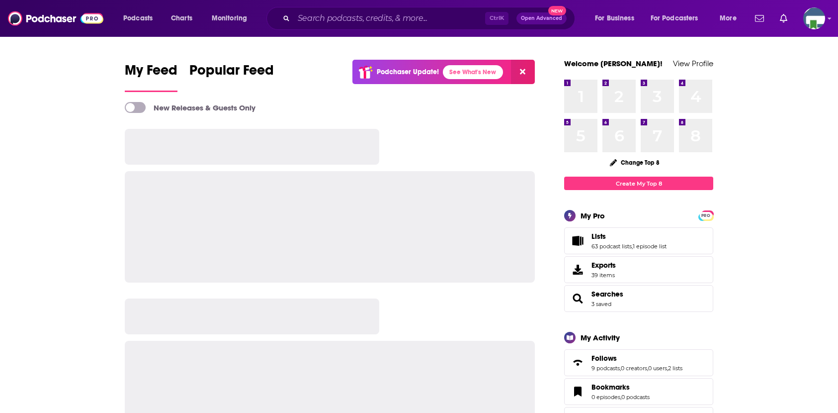 The height and width of the screenshot is (413, 838). Describe the element at coordinates (181, 18) in the screenshot. I see `a: Charts` at that location.